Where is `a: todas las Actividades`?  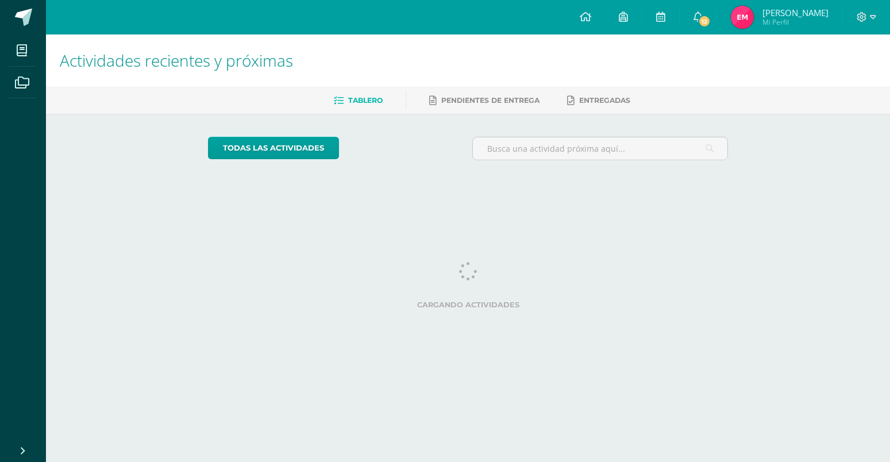
a: todas las Actividades is located at coordinates (273, 148).